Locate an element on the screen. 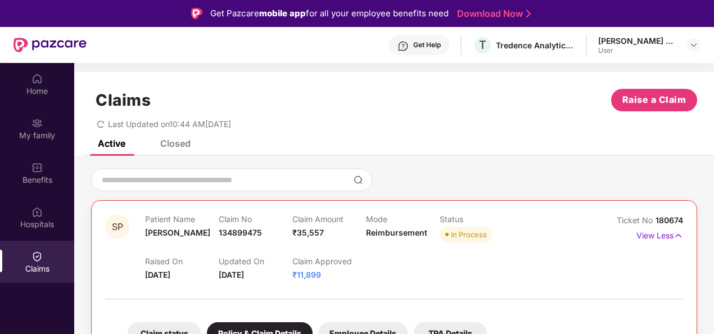  img: svg+xml;base64,PHN2ZyBpZD0iU2VhcmNoLTMyeDMyIiB4bWxucz0iaHR0cDovL3d3dy53My5vcmcvMjAwMC9zdmciIHdpZH... is located at coordinates (358, 180).